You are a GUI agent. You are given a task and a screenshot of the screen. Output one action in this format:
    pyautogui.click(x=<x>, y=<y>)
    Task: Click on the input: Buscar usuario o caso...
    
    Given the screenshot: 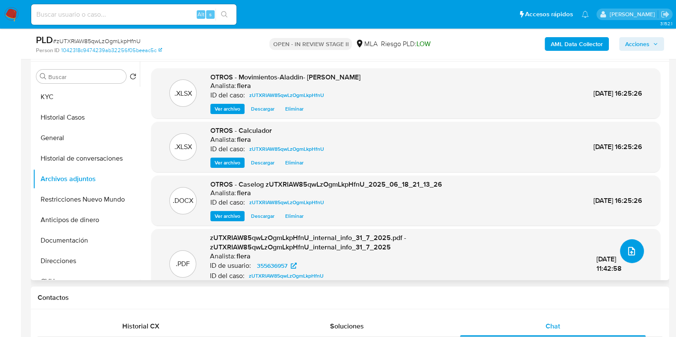 What is the action you would take?
    pyautogui.click(x=134, y=15)
    